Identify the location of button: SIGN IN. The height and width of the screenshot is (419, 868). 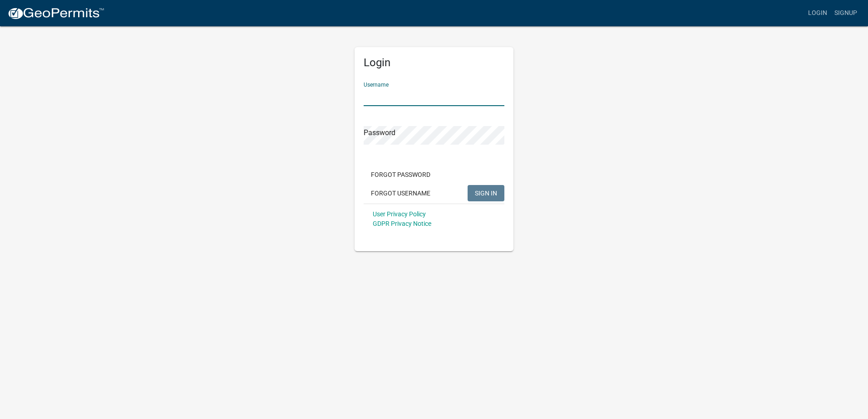
(486, 194).